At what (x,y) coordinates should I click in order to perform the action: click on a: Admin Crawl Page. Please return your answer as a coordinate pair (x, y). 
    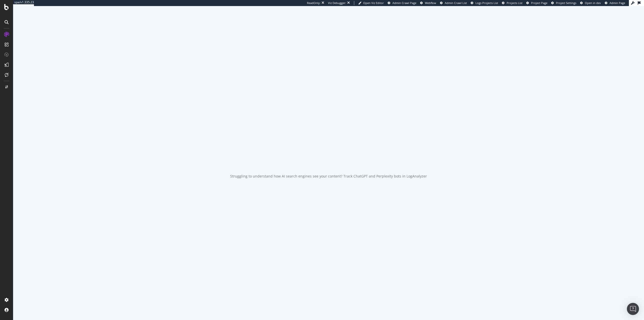
    Looking at the image, I should click on (402, 3).